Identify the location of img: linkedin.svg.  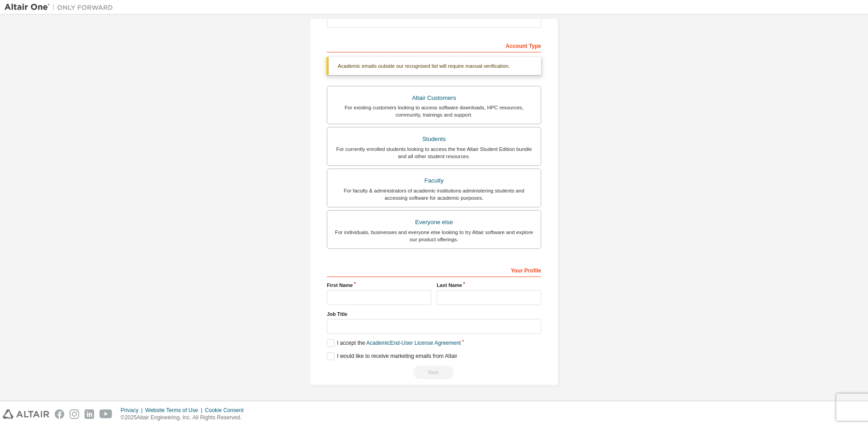
(89, 414).